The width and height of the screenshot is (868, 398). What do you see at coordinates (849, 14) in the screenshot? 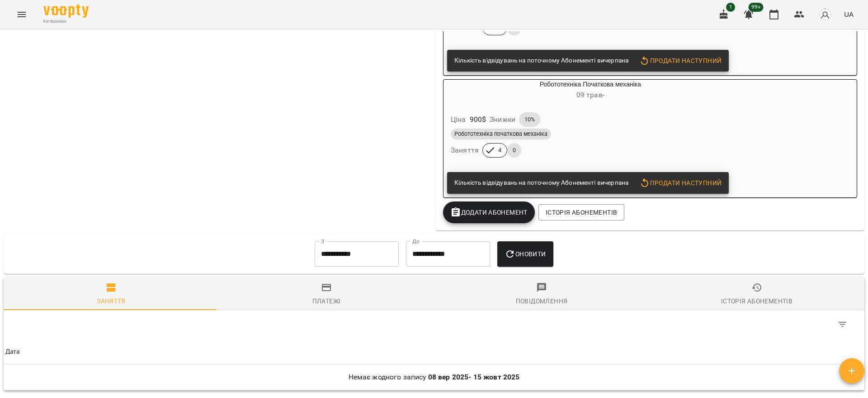
I see `button: UA` at bounding box center [849, 14].